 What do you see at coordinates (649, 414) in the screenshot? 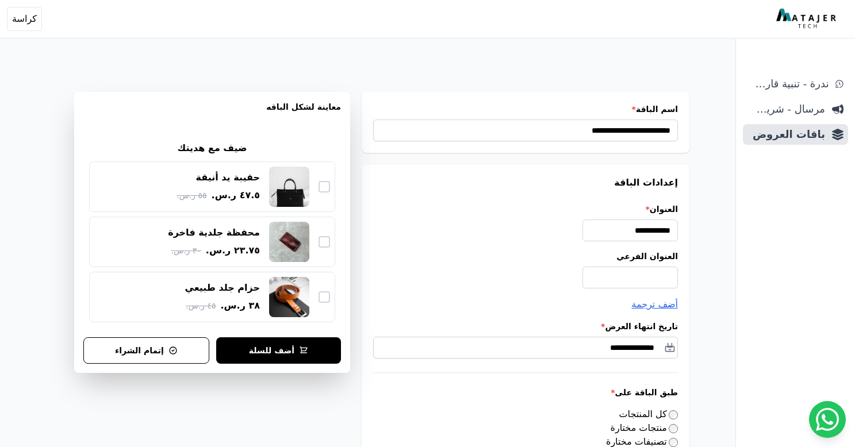
I see `label: كل المنتجات` at bounding box center [649, 414].